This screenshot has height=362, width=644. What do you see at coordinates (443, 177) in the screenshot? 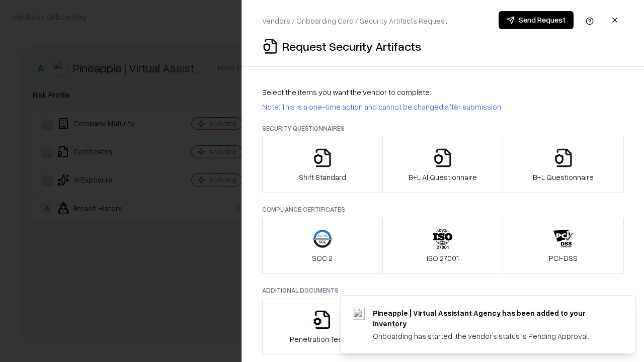
I see `p: B+L AI Questionnaire` at bounding box center [443, 177].